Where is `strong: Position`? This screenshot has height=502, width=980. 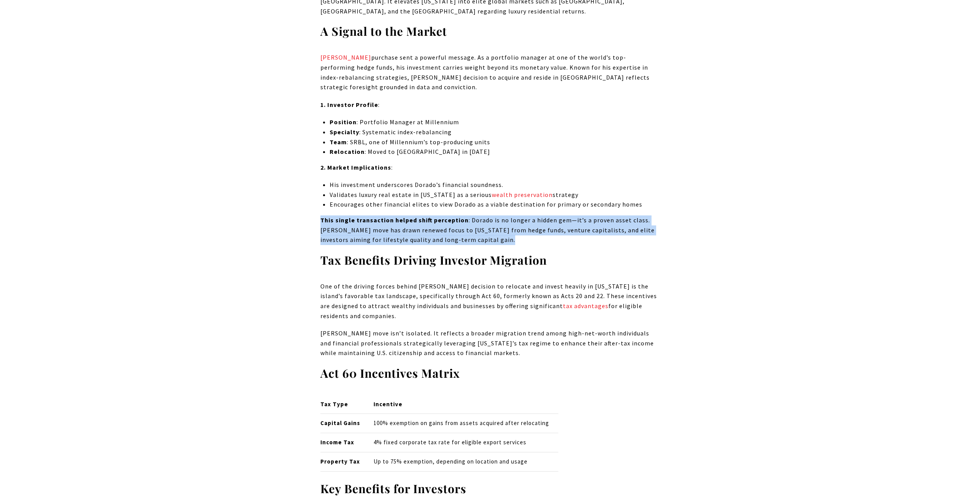
strong: Position is located at coordinates (343, 122).